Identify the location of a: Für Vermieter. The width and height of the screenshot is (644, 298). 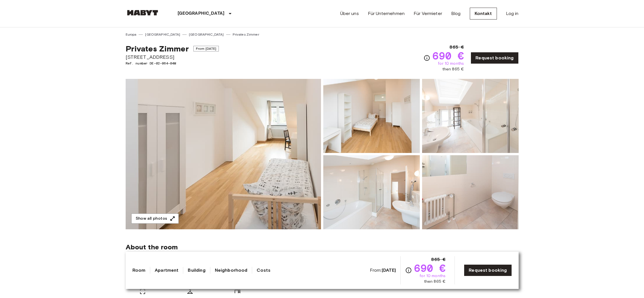
(428, 14).